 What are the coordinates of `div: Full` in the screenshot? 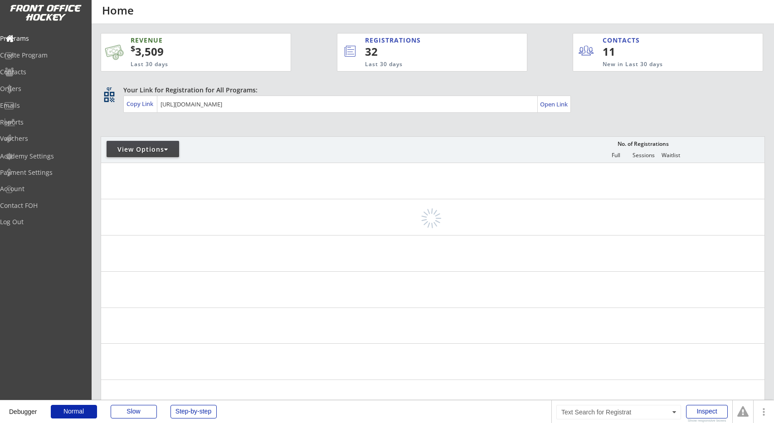 It's located at (616, 156).